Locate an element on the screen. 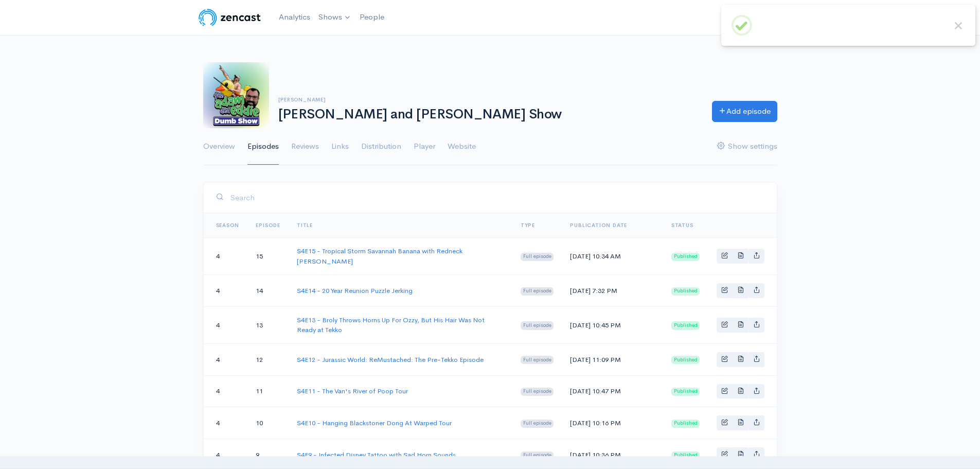 The height and width of the screenshot is (469, 980). a: Type is located at coordinates (528, 225).